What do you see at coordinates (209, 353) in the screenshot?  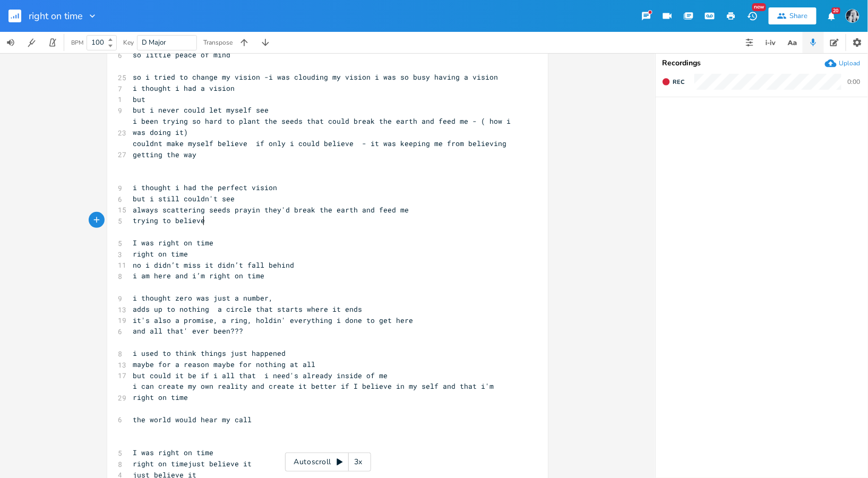 I see `span: i used to think things just happened` at bounding box center [209, 353].